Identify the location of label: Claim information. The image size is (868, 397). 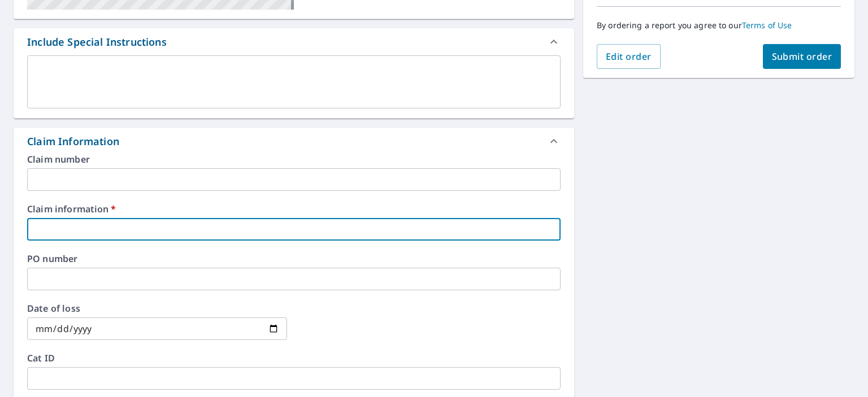
(294, 208).